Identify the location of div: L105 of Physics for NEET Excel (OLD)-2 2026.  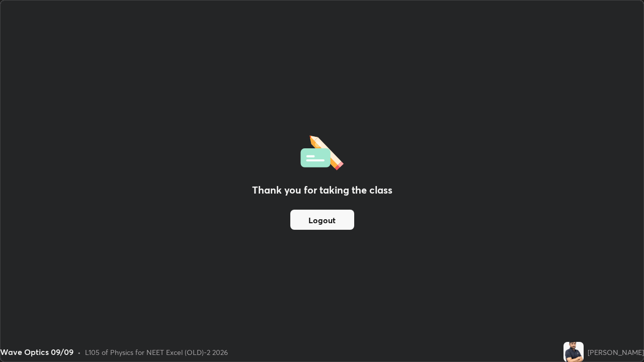
(156, 352).